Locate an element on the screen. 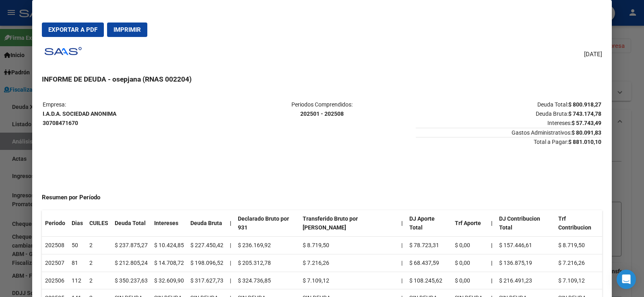  th: Dias is located at coordinates (77, 223).